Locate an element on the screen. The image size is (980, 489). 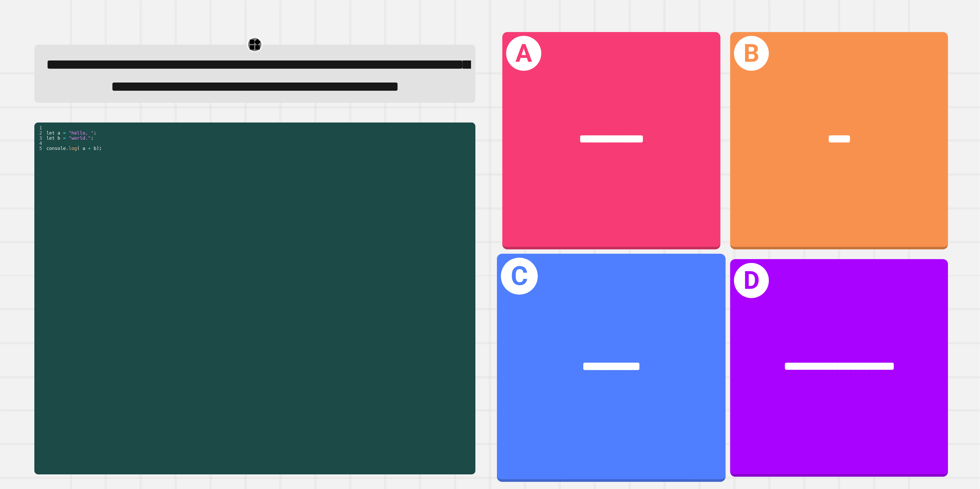
div: 2 is located at coordinates (40, 132).